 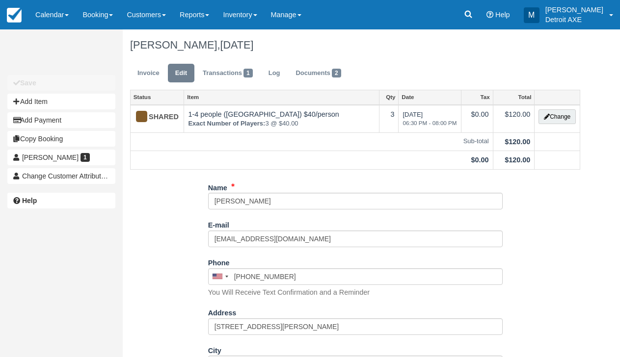 I want to click on em: 3 @ $40.00, so click(x=281, y=124).